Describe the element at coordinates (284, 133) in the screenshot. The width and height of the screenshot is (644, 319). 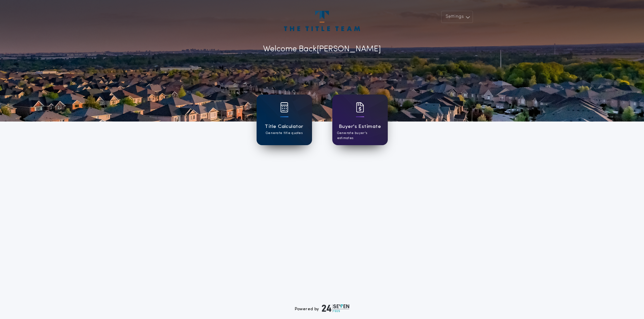
I see `p: Generate title quotes` at that location.